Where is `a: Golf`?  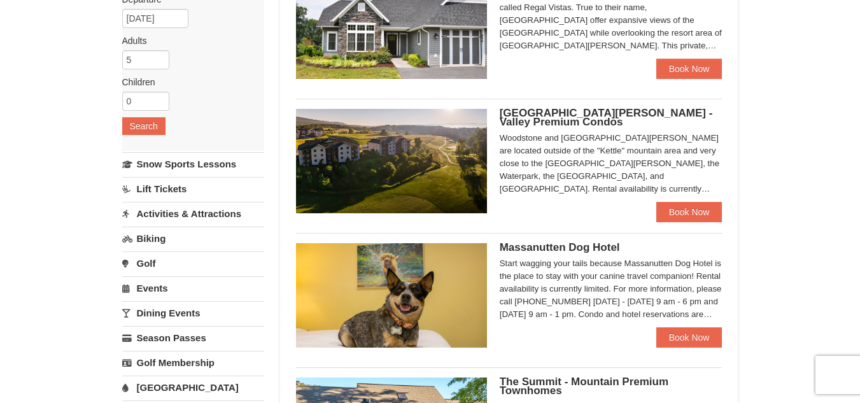
a: Golf is located at coordinates (193, 263).